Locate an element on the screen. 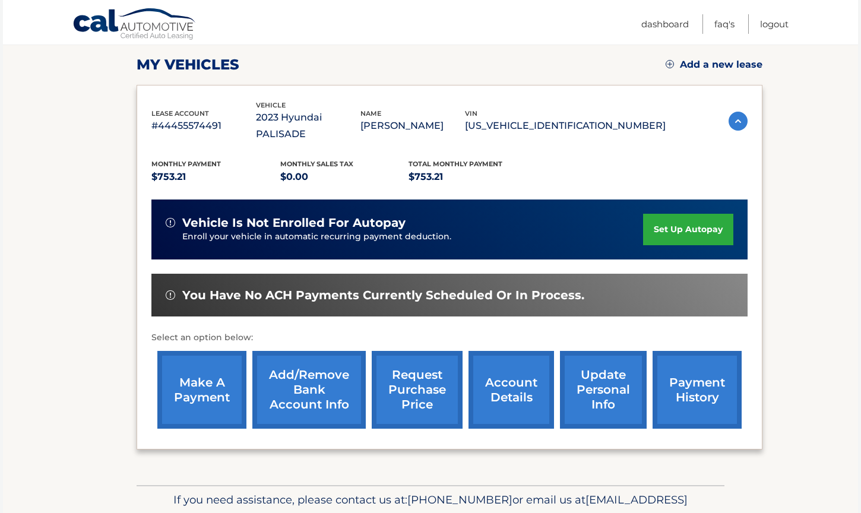 This screenshot has height=513, width=861. p: $0.00 is located at coordinates (344, 177).